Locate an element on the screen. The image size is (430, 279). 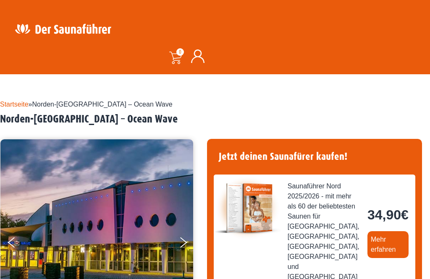
img: der-saunafuehrer-2025-nord.jpg is located at coordinates (247, 208).